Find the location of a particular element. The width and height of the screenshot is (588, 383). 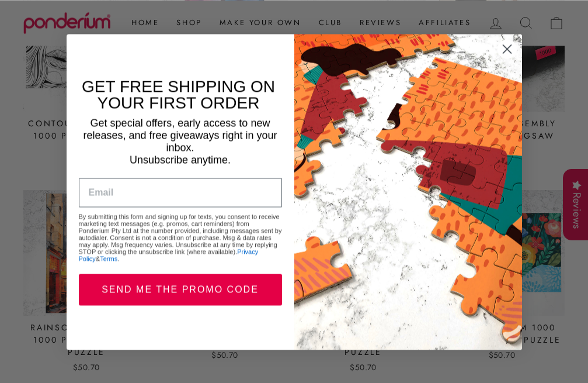

button: Close dialog is located at coordinates (507, 48).